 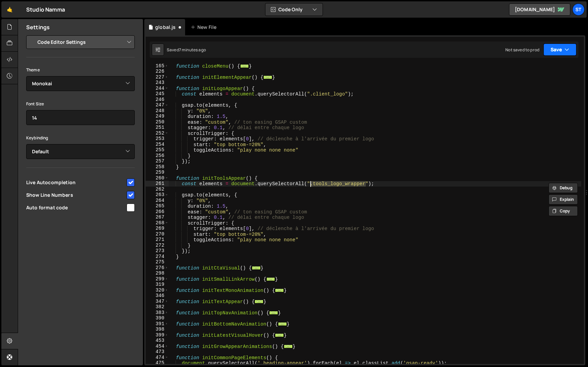 What do you see at coordinates (157, 156) in the screenshot?
I see `div: 256` at bounding box center [157, 156].